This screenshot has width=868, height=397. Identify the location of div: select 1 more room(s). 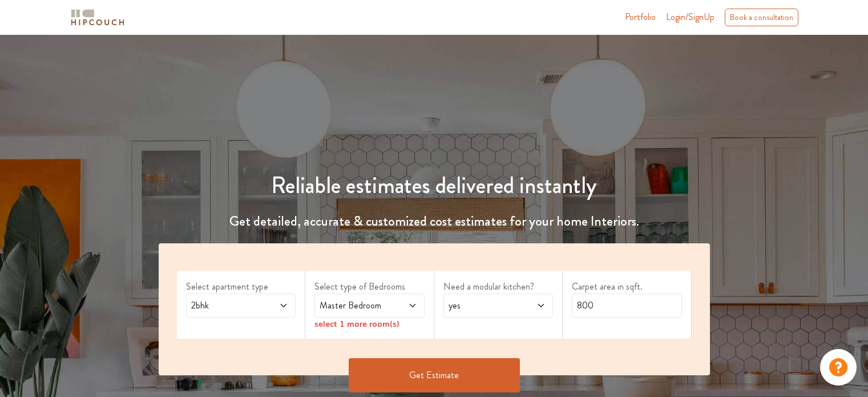
(369, 323).